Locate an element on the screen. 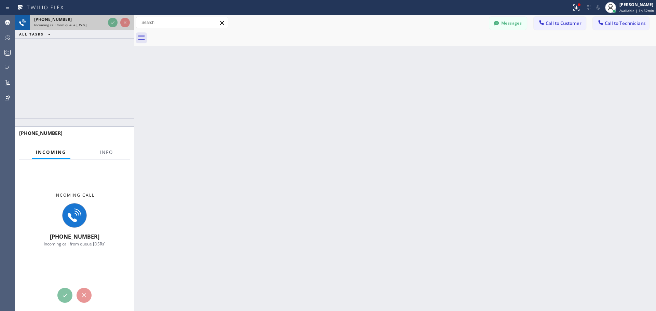 This screenshot has height=311, width=656. button: Incoming is located at coordinates (51, 152).